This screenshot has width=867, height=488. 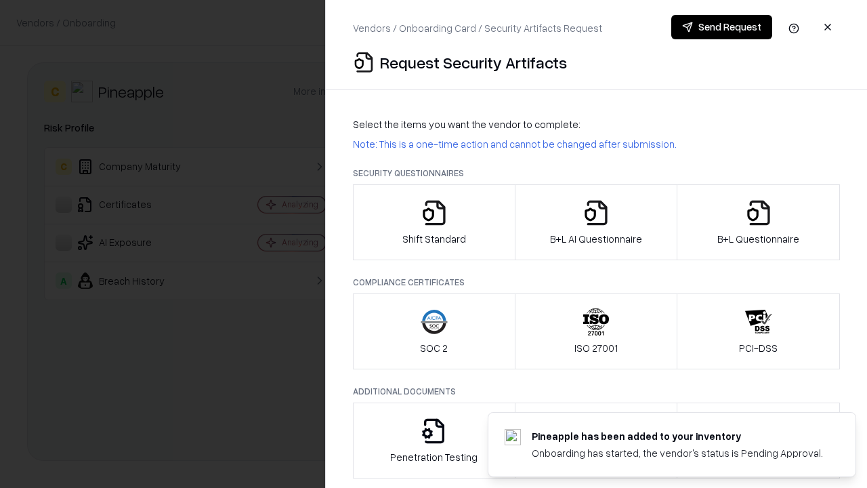 I want to click on p: SOC 2, so click(x=434, y=348).